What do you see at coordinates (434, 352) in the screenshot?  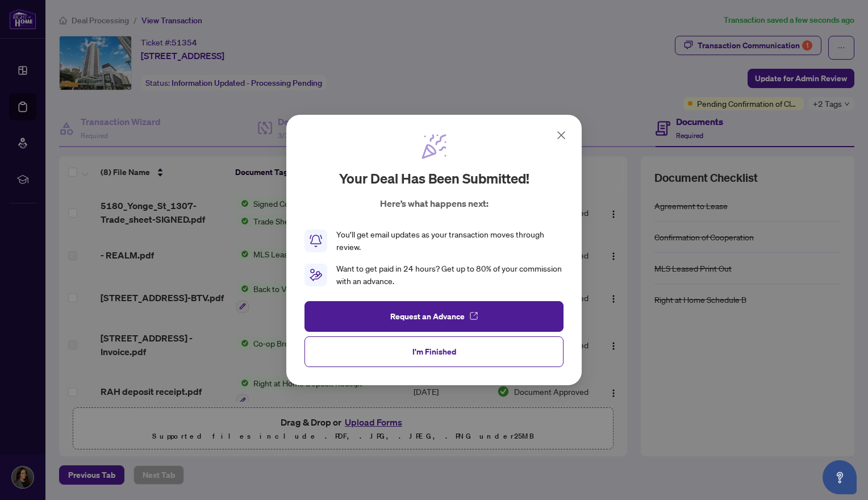 I see `span: I'm Finished` at bounding box center [434, 352].